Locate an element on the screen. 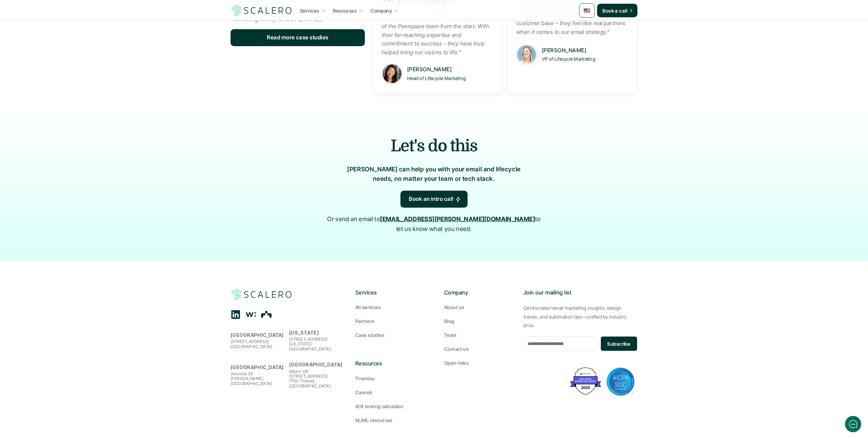  p: Tiramisu is located at coordinates (365, 378).